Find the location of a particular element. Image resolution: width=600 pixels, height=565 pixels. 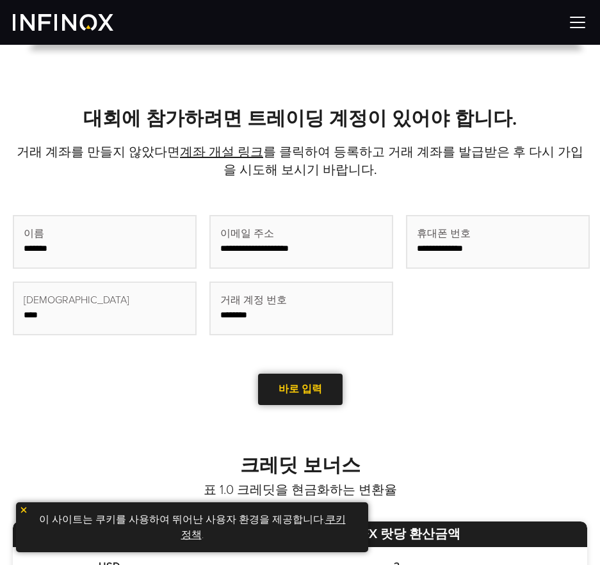

strong: 크레딧 보너스 is located at coordinates (300, 465).